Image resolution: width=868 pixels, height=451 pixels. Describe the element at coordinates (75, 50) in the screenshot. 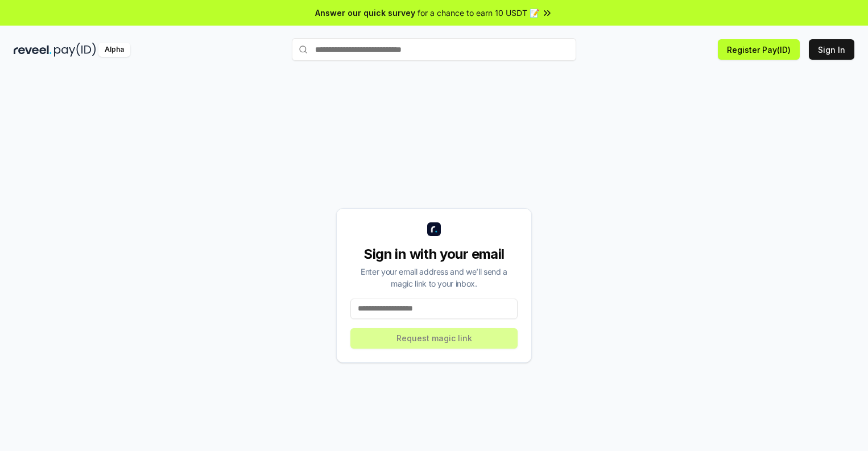

I see `img: pay_id` at that location.